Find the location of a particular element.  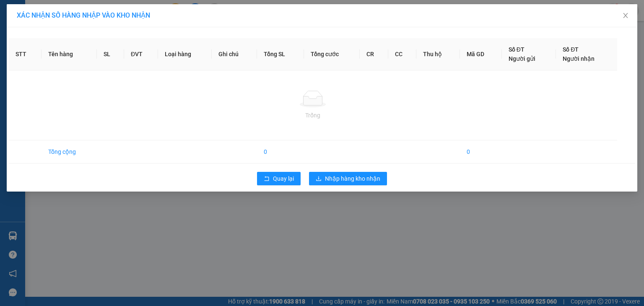

th: Mã GD is located at coordinates (481, 54).